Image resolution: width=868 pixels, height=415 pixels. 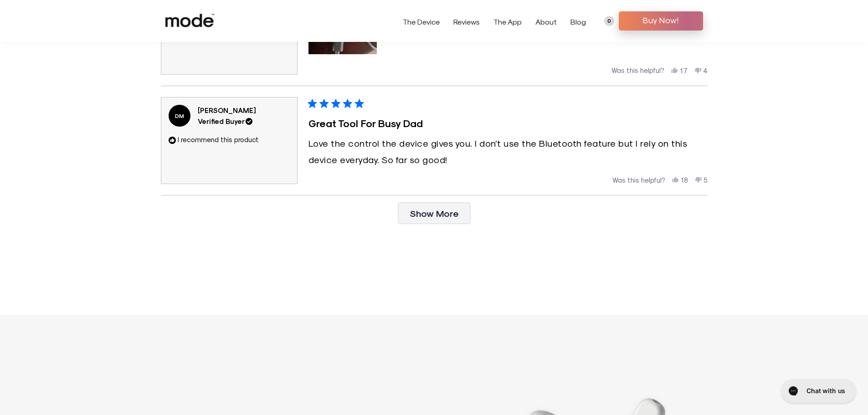 What do you see at coordinates (466, 22) in the screenshot?
I see `a: Reviews` at bounding box center [466, 22].